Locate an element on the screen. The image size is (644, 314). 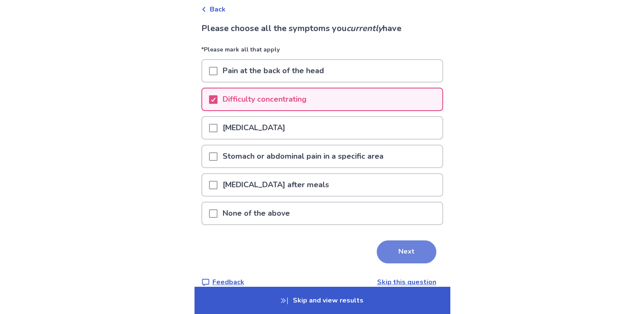
p: *Please mark all that apply is located at coordinates (322, 52).